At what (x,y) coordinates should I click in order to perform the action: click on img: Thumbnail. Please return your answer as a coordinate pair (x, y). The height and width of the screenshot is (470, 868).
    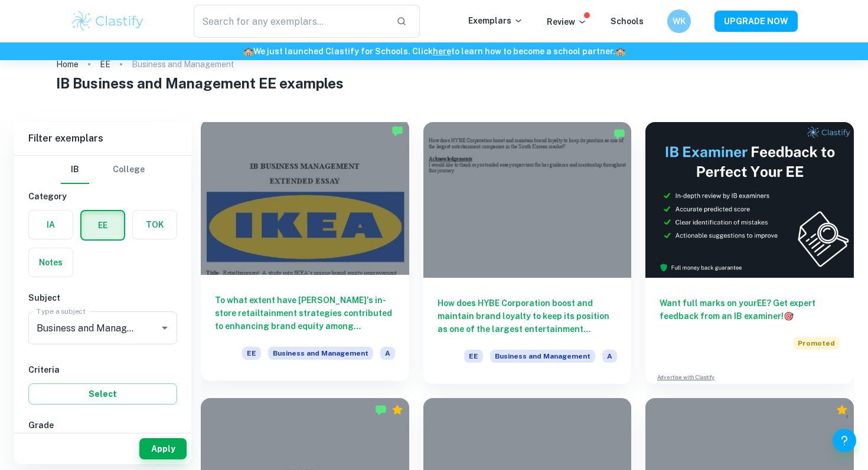
    Looking at the image, I should click on (749, 200).